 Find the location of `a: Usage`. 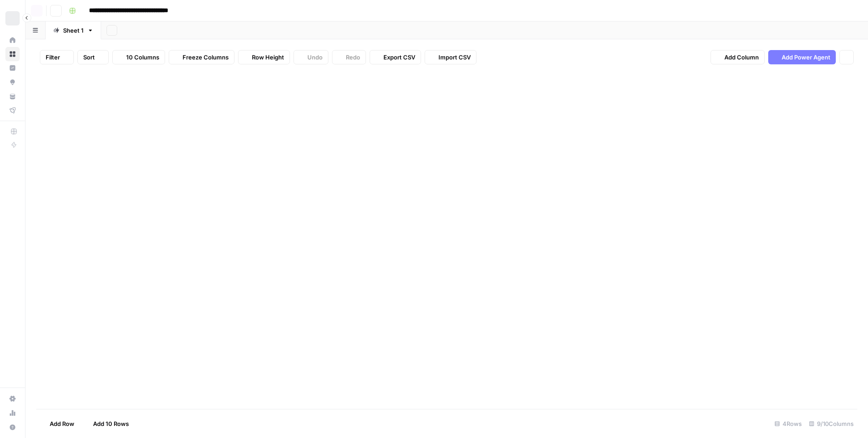

a: Usage is located at coordinates (13, 413).